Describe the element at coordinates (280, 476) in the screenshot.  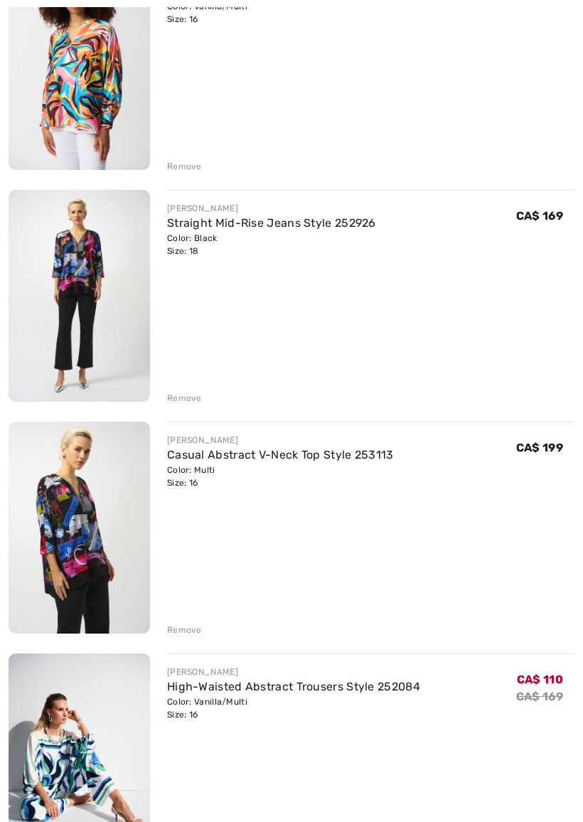
I see `div: Color: Multi Size: 16` at that location.